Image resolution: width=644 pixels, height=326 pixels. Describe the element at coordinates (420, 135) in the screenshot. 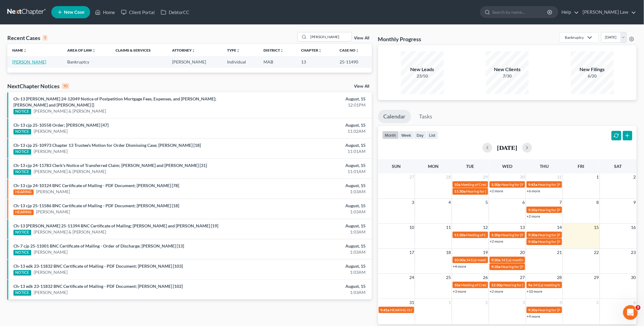

I see `button: day` at that location.